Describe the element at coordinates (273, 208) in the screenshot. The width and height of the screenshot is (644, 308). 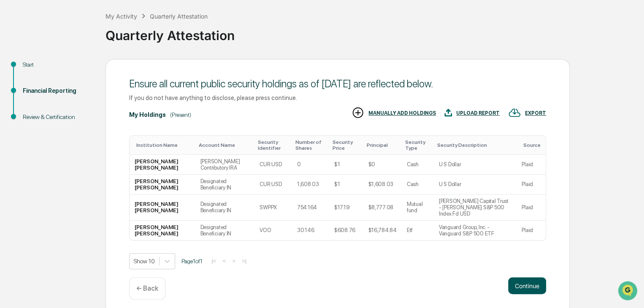
I see `td: SWPPX` at that location.